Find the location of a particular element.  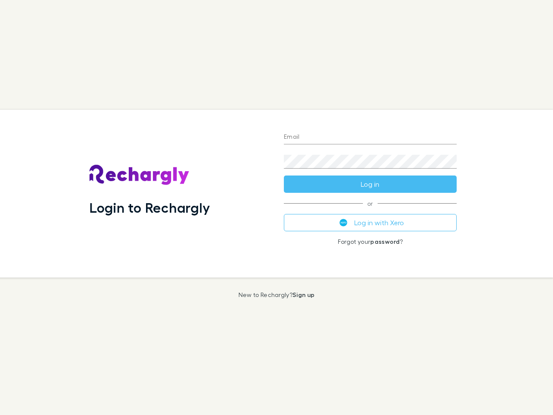

span: or is located at coordinates (370, 203).